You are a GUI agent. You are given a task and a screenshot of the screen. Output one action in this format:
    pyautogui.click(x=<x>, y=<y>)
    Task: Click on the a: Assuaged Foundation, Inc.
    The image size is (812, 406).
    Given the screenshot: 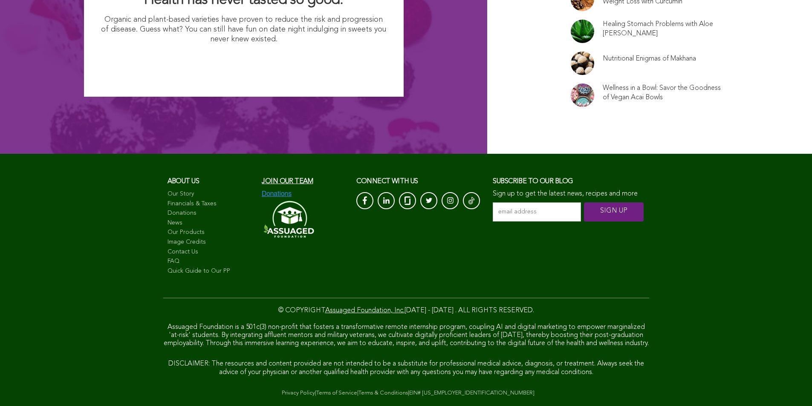 What is the action you would take?
    pyautogui.click(x=365, y=311)
    